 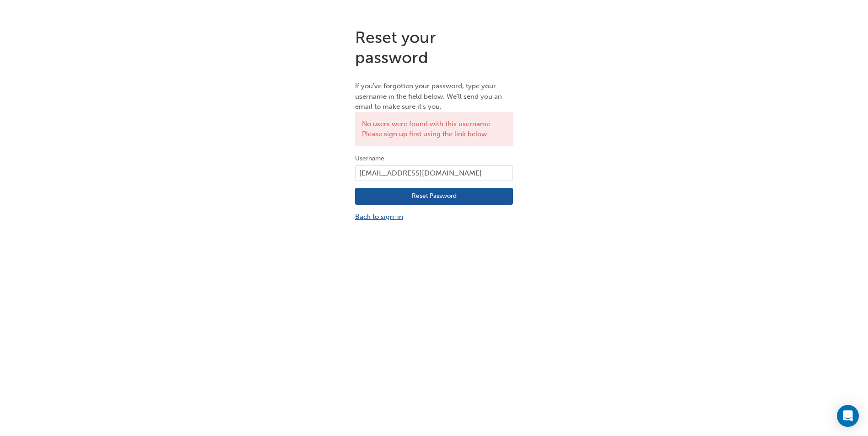 What do you see at coordinates (848, 416) in the screenshot?
I see `div: Open Intercom Messenger` at bounding box center [848, 416].